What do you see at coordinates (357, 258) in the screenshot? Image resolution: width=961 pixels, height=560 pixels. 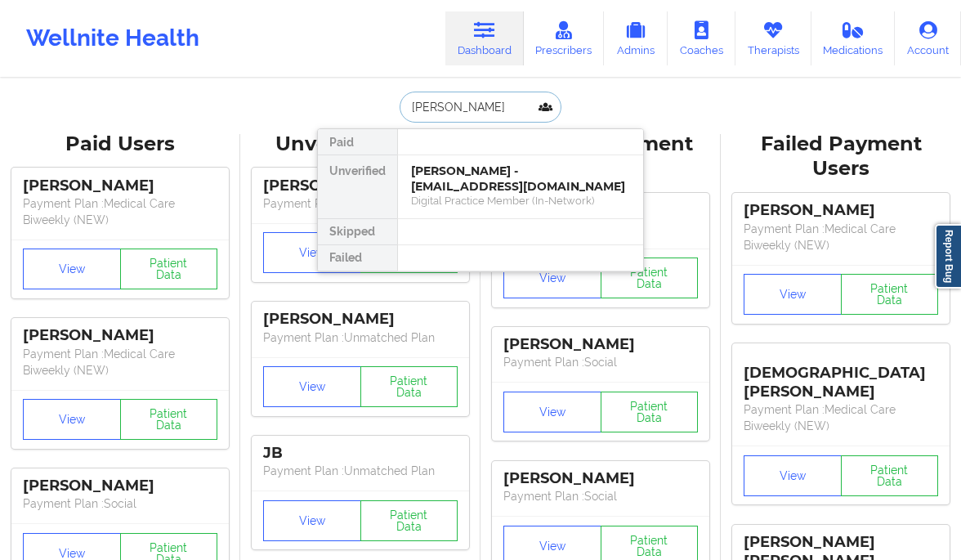 I see `div: Failed` at bounding box center [357, 258].